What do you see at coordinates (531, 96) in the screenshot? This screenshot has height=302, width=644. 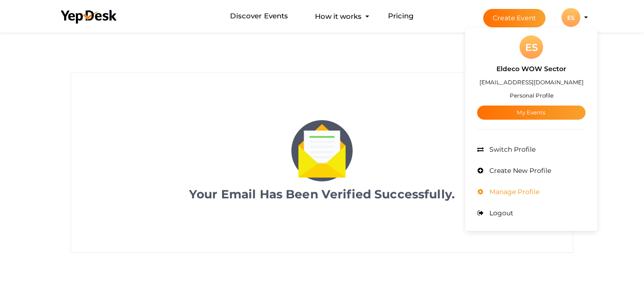 I see `small: Personal Profile` at bounding box center [531, 96].